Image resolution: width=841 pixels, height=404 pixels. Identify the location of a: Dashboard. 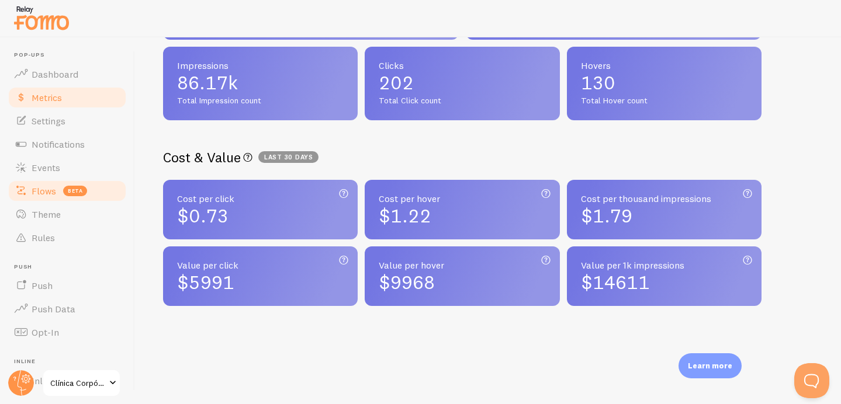
(67, 74).